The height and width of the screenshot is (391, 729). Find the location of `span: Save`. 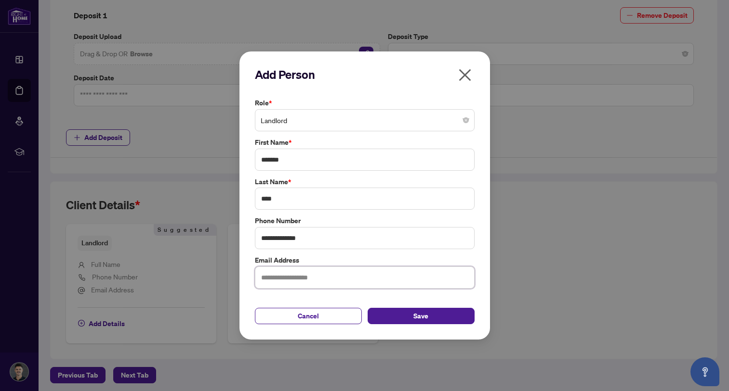

span: Save is located at coordinates (420, 316).